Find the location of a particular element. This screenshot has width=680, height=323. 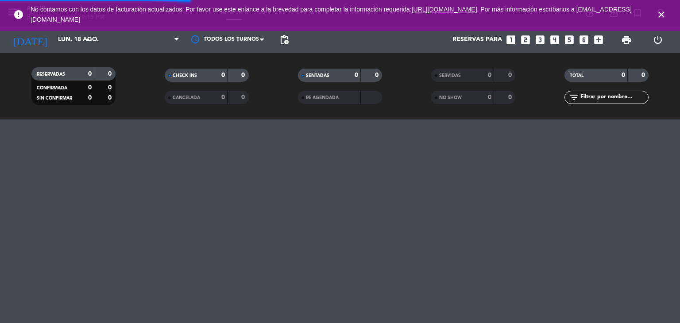

span: RESERVADAS is located at coordinates (51, 74).